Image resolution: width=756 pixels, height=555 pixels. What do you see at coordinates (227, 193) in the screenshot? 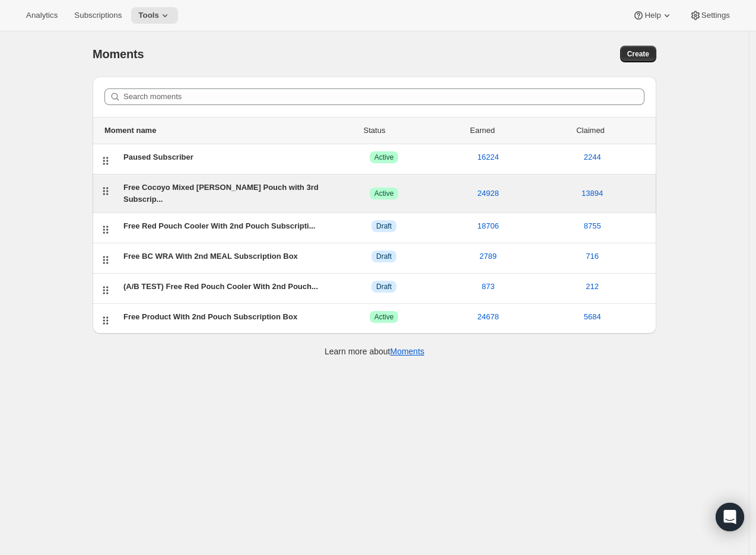
I see `div: Free Cocoyo Mixed Berry Pouch with 3rd Subscription Box` at bounding box center [227, 193].